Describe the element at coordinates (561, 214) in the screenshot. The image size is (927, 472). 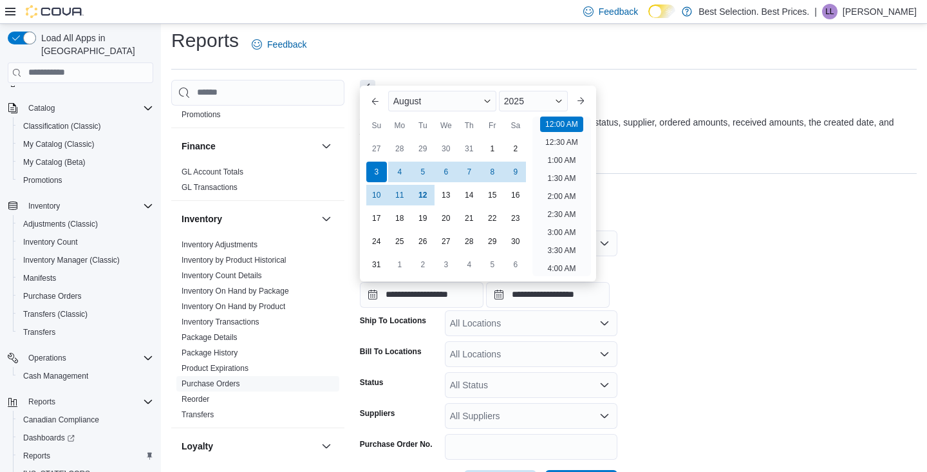
I see `li: 2:30 AM` at that location.